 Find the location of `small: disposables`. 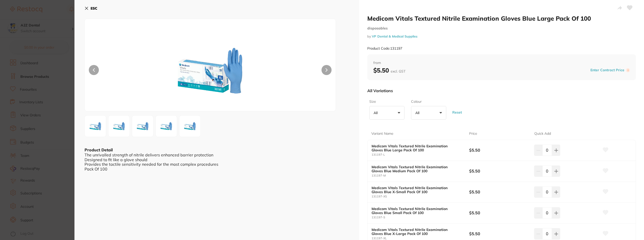

small: disposables is located at coordinates (502, 28).